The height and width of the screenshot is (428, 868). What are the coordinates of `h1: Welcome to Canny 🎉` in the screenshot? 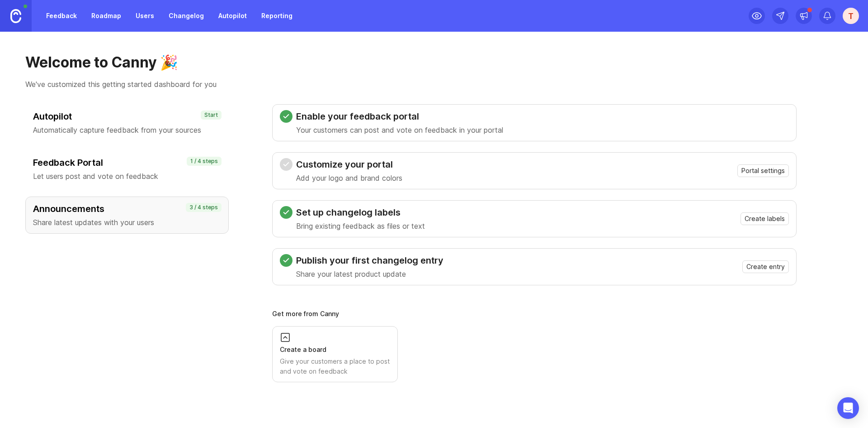 It's located at (434, 63).